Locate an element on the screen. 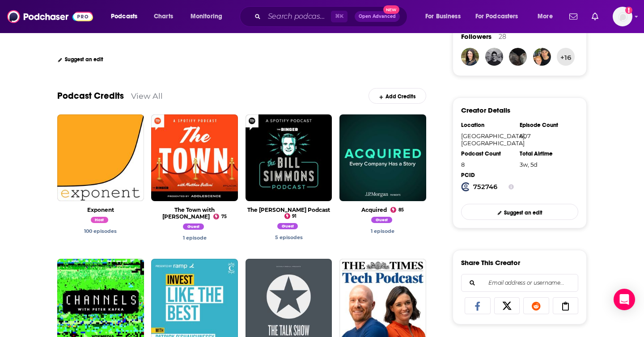 The height and width of the screenshot is (337, 644). div: 8 is located at coordinates (488, 164).